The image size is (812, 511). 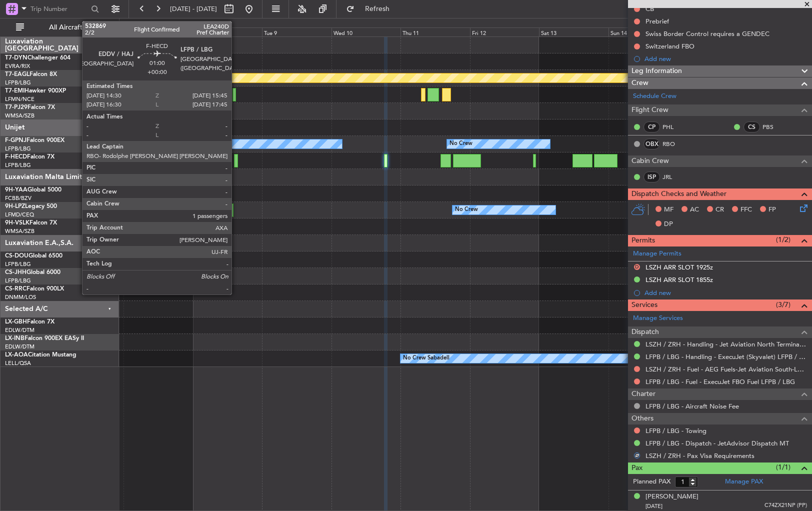 What do you see at coordinates (649, 8) in the screenshot?
I see `div: CB` at bounding box center [649, 8].